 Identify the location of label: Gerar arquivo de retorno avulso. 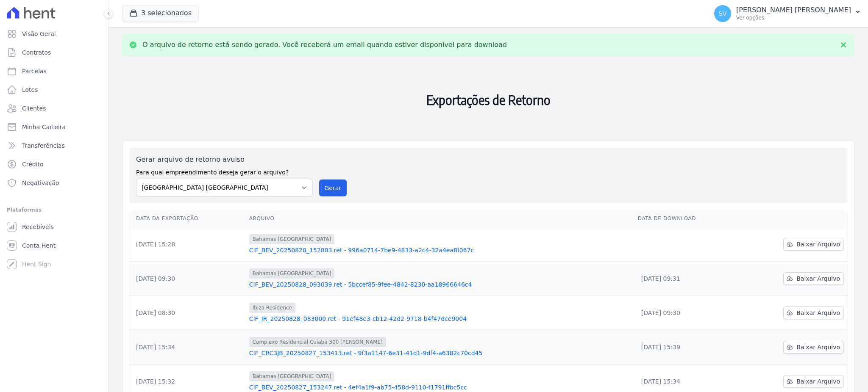
(224, 160).